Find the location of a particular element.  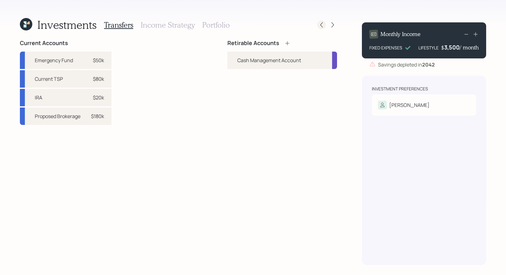

div: $20k is located at coordinates (98, 98).